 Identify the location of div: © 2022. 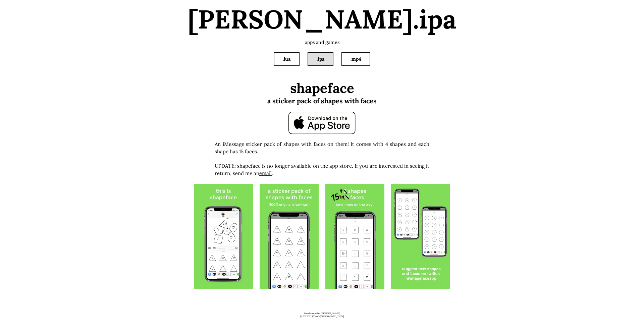
(322, 317).